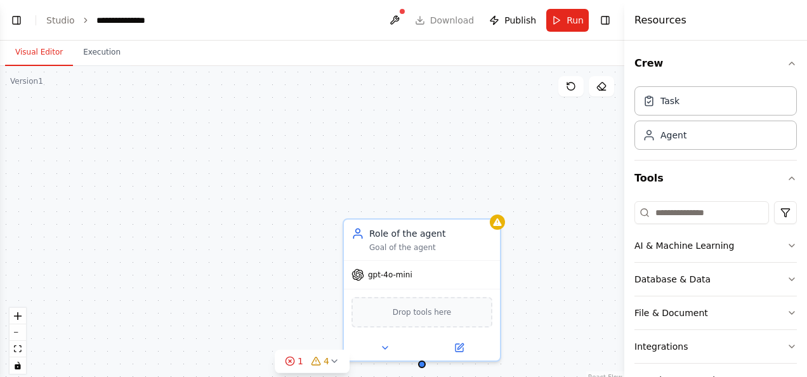  I want to click on span: gpt-4o-mini, so click(390, 275).